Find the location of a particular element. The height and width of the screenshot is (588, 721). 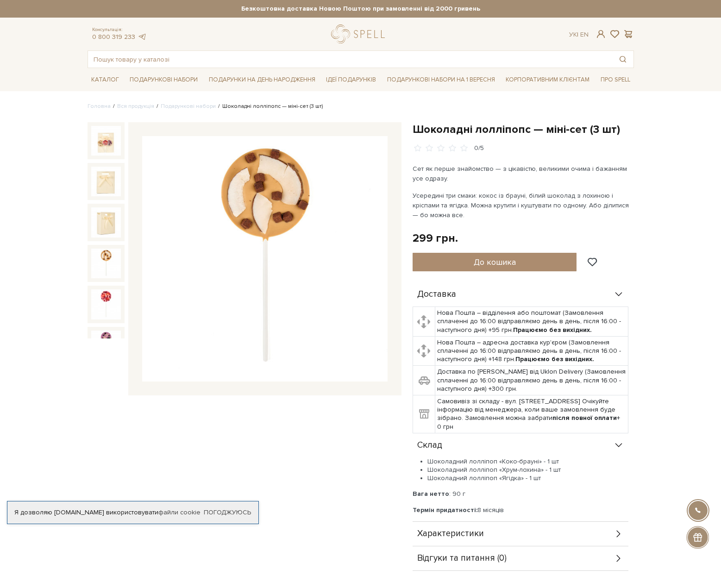

div: Ук is located at coordinates (579, 35).